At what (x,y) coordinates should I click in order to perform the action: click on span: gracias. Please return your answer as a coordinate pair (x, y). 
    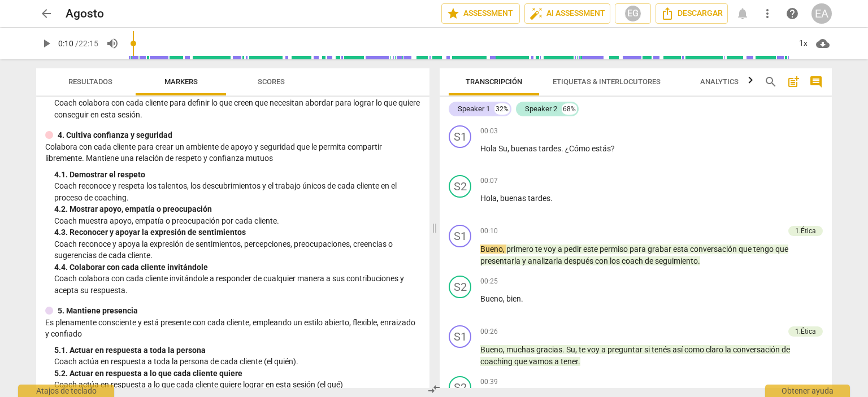
    Looking at the image, I should click on (549, 350).